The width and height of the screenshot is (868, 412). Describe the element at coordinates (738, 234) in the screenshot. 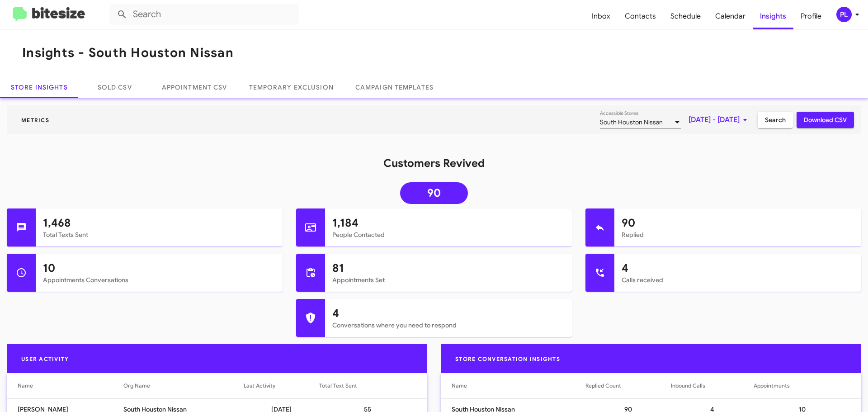

I see `mat-card-subtitle: Replied` at that location.